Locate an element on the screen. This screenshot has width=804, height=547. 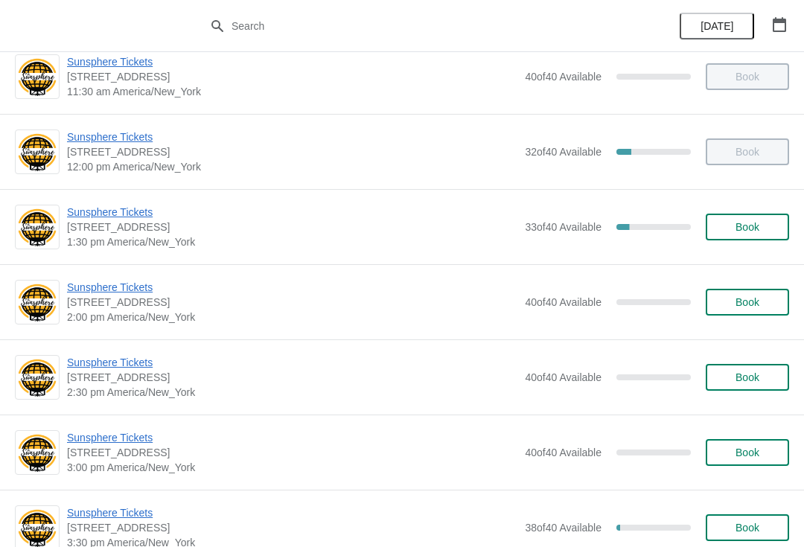
span: 2:30 pm America/New_York is located at coordinates (292, 392).